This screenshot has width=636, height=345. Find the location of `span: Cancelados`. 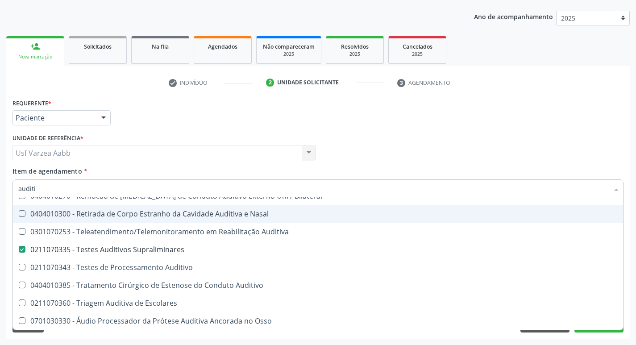

span: Cancelados is located at coordinates (418, 46).